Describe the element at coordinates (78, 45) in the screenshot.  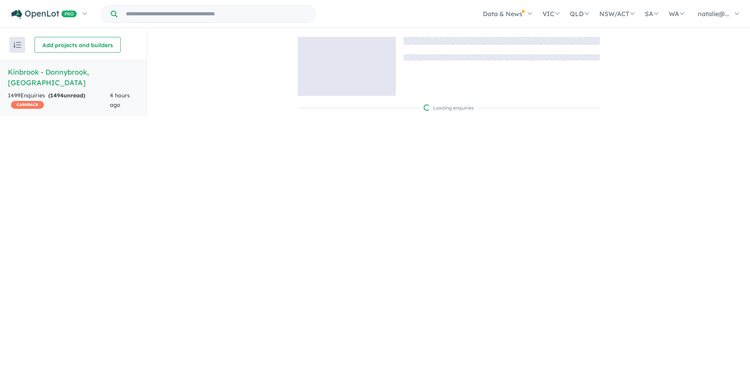
I see `button: Add projects and builders` at that location.